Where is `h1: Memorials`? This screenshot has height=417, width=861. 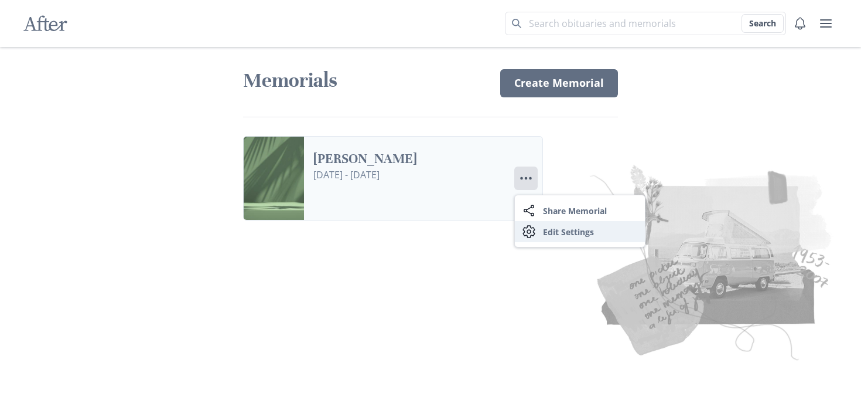 h1: Memorials is located at coordinates (364, 80).